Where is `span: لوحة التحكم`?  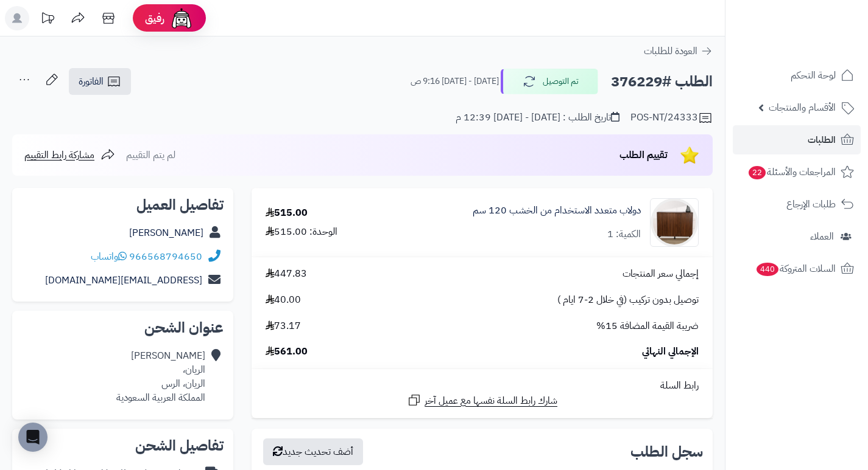 span: لوحة التحكم is located at coordinates (813, 76).